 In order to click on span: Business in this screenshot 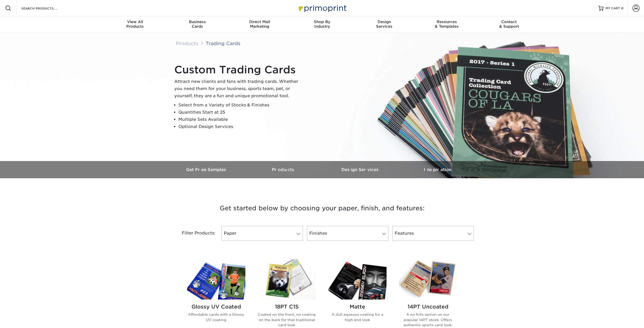, I will do `click(197, 22)`.